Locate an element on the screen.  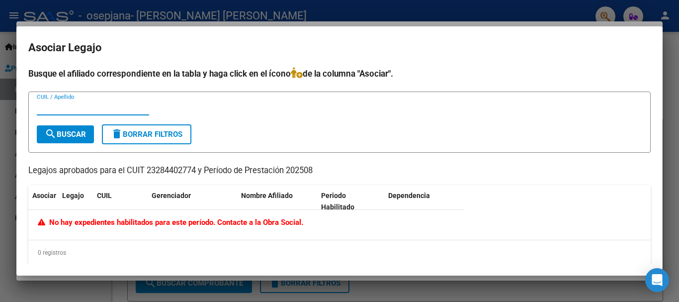
datatable-header-cell: Dependencia is located at coordinates (424, 201).